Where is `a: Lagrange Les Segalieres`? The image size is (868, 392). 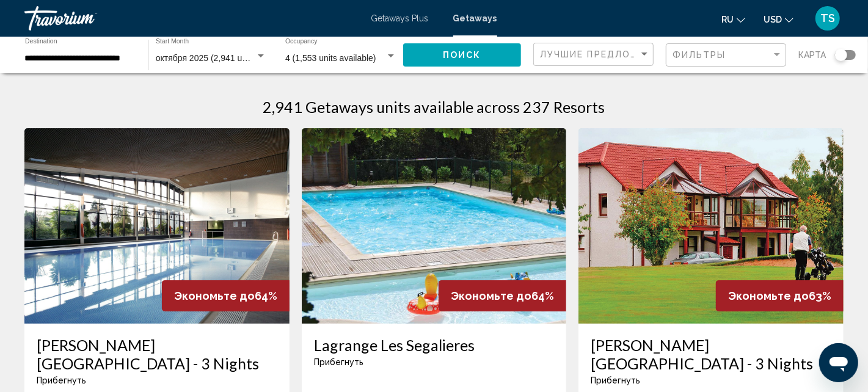 a: Lagrange Les Segalieres is located at coordinates (435, 345).